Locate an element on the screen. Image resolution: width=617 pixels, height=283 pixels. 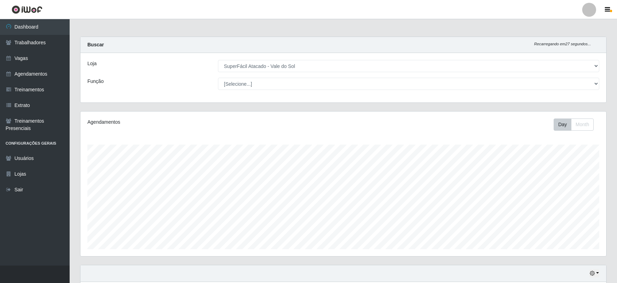
i: Recarregando em 27 segundos... is located at coordinates (562, 44).